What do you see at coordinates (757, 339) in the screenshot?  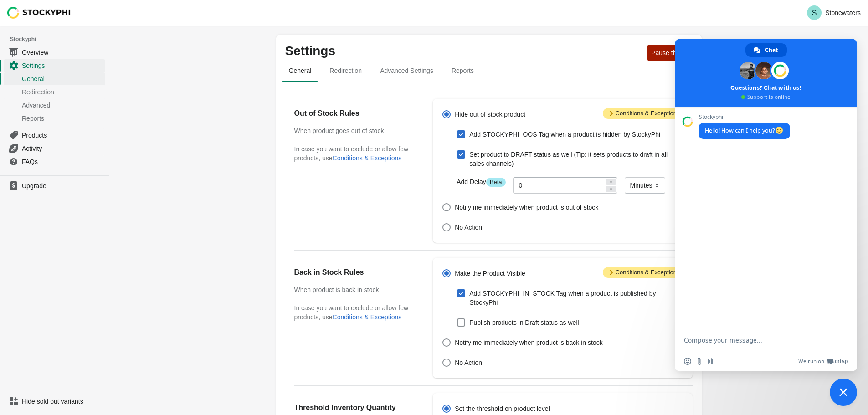 I see `textarea: Compose your message...` at bounding box center [757, 339].